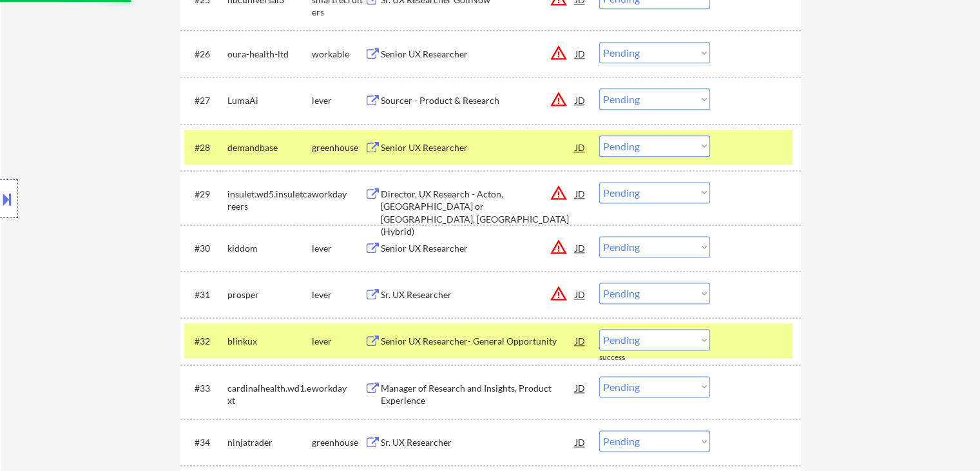  Describe the element at coordinates (269, 101) in the screenshot. I see `div: LumaAi` at that location.